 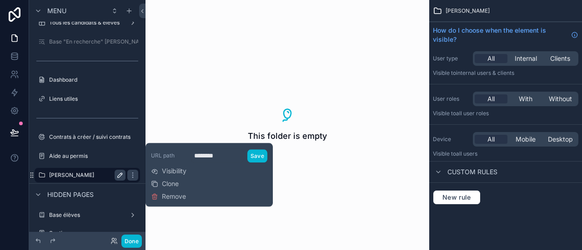 What do you see at coordinates (560, 140) in the screenshot?
I see `span: Desktop` at bounding box center [560, 140].